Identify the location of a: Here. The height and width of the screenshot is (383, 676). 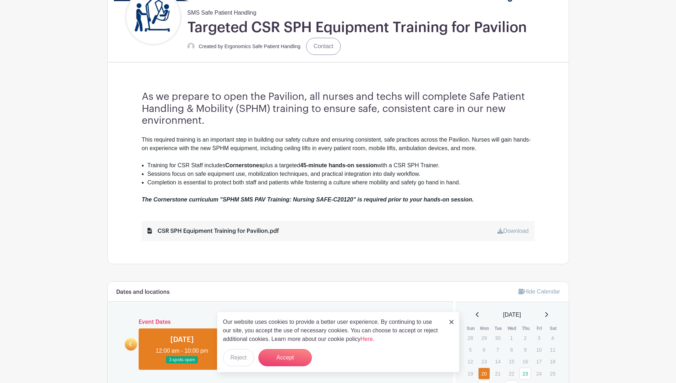
(367, 338).